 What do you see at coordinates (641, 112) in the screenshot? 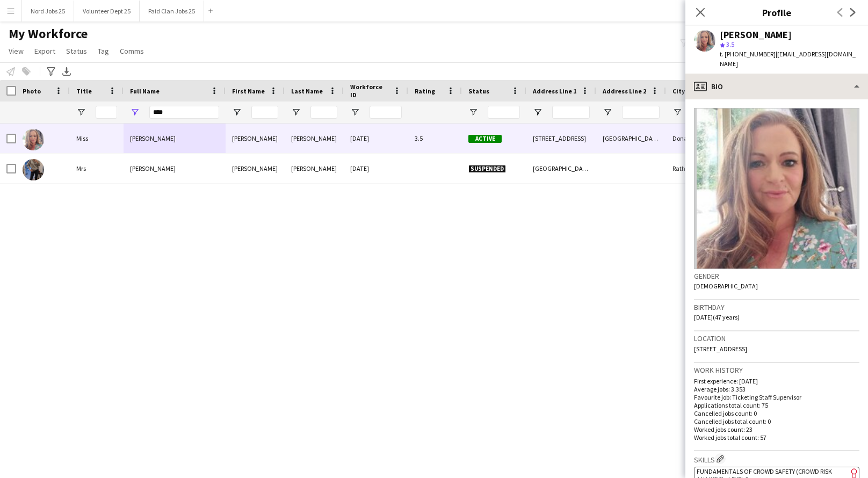
I see `input: Address Line 2 Filter Input` at bounding box center [641, 112].